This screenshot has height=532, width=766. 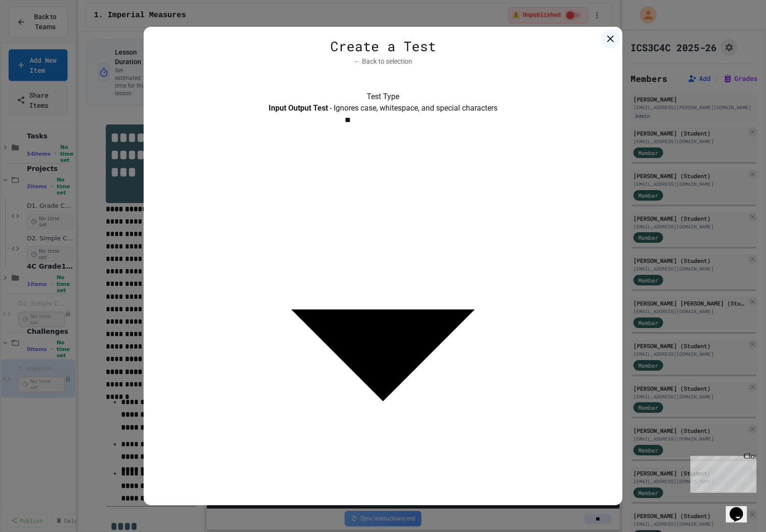 I want to click on button: ← Back to selection, so click(x=383, y=62).